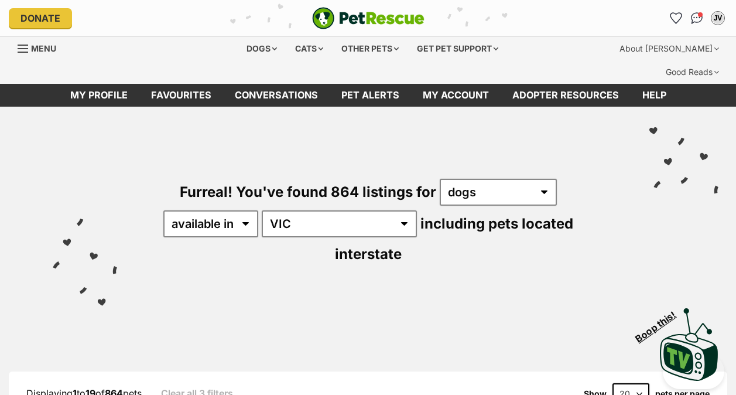  I want to click on a: Menu, so click(41, 47).